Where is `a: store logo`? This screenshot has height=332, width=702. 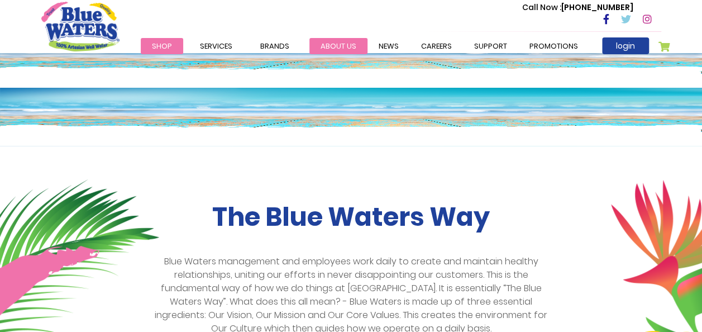
a: store logo is located at coordinates (80, 26).